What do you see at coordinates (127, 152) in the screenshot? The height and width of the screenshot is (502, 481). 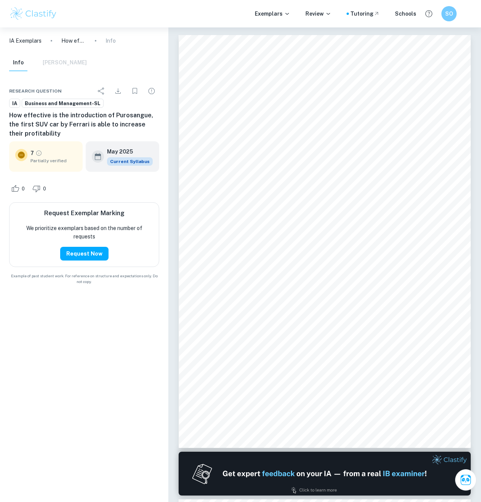 I see `h6: May 2025` at bounding box center [127, 152].